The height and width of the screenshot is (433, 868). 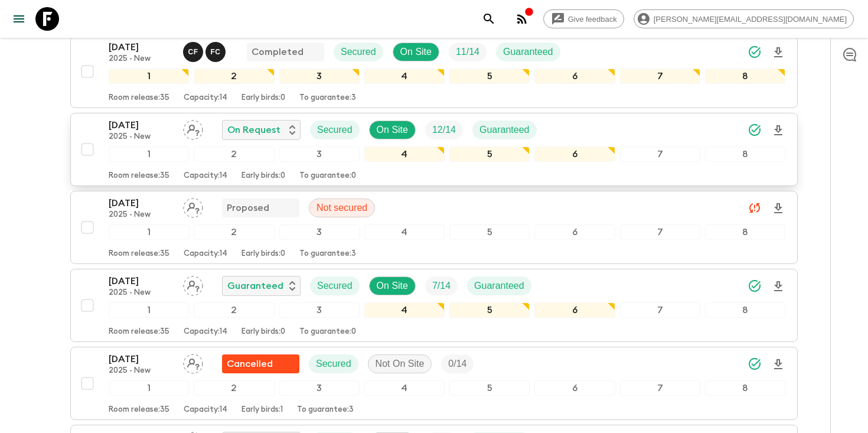 I want to click on p: 0 / 14, so click(x=457, y=364).